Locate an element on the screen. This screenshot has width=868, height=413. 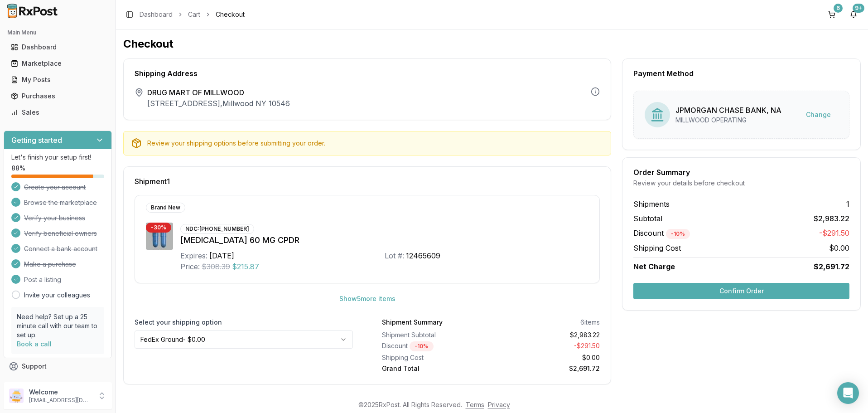
a: Marketplace is located at coordinates (58, 64).